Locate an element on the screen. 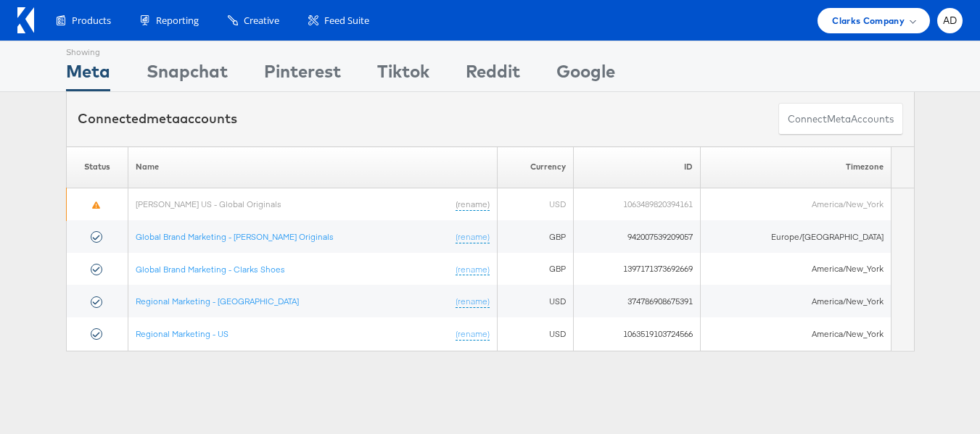  div: Pinterest is located at coordinates (302, 75).